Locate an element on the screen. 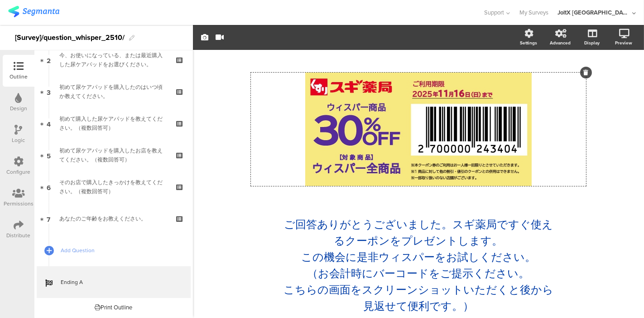 The height and width of the screenshot is (318, 644). span: 7 is located at coordinates (49, 219).